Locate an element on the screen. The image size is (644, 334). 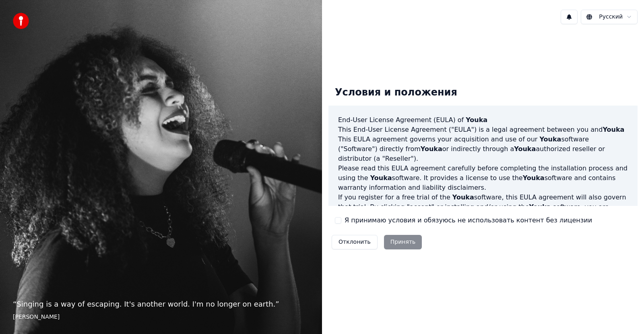
p: This End-User License Agreement ("EULA") is a legal agreement between you and is located at coordinates (483, 130).